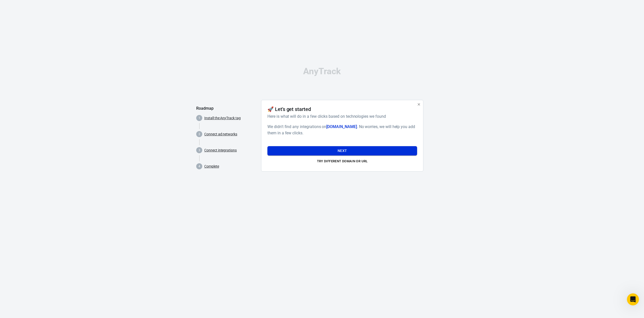  What do you see at coordinates (342, 161) in the screenshot?
I see `button: Try different domain or url` at bounding box center [342, 161].